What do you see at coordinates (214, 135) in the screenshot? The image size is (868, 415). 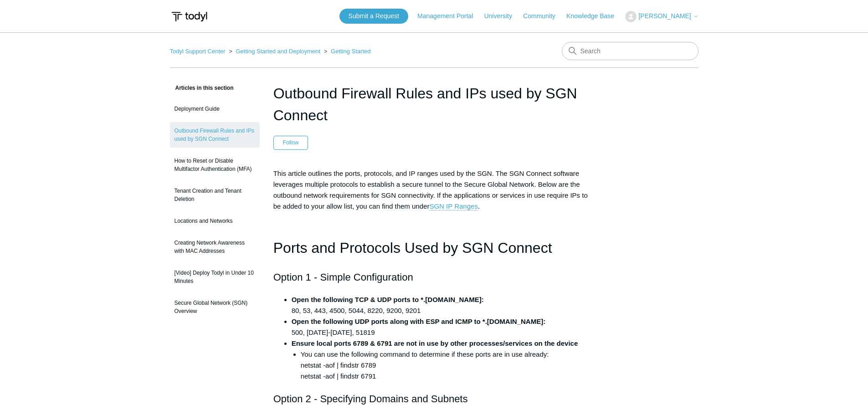 I see `a: Outbound Firewall Rules and IPs used by SGN Connect` at bounding box center [214, 135].